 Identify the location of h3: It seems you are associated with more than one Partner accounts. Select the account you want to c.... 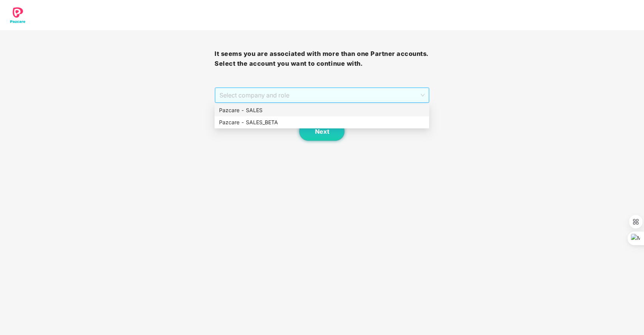
(322, 59).